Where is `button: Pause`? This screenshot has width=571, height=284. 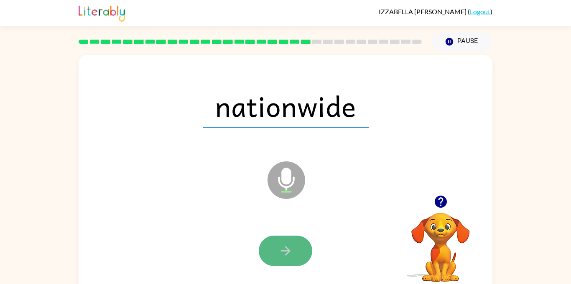 button: Pause is located at coordinates (462, 42).